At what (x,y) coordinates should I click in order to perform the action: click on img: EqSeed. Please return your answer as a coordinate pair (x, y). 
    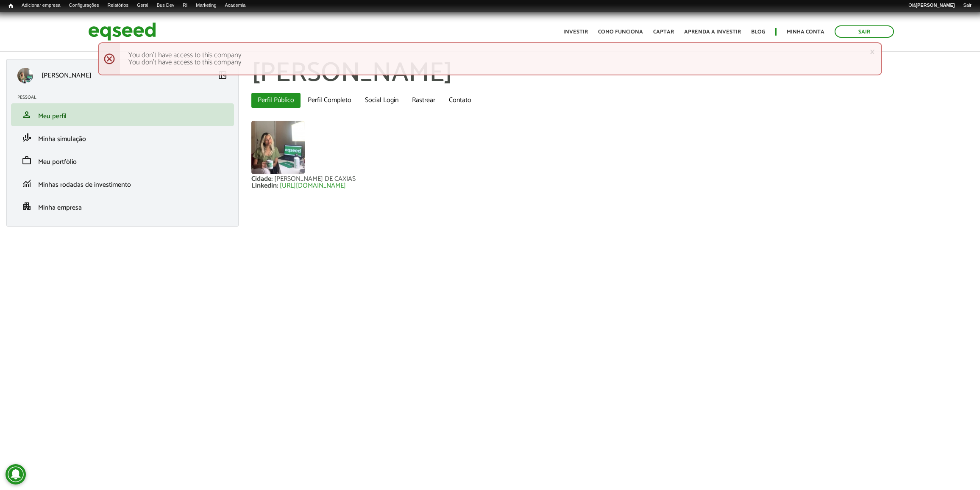
    Looking at the image, I should click on (122, 31).